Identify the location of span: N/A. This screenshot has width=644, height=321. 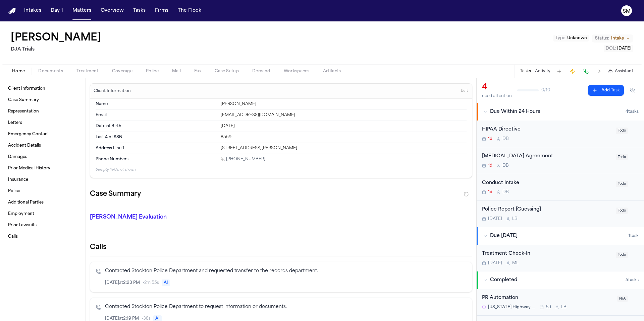
(622, 299).